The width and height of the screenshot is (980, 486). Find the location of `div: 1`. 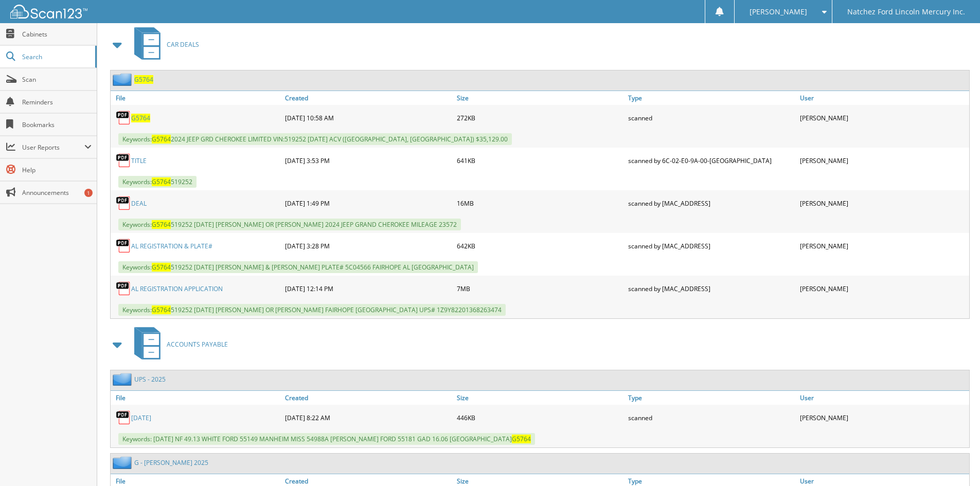

div: 1 is located at coordinates (88, 193).